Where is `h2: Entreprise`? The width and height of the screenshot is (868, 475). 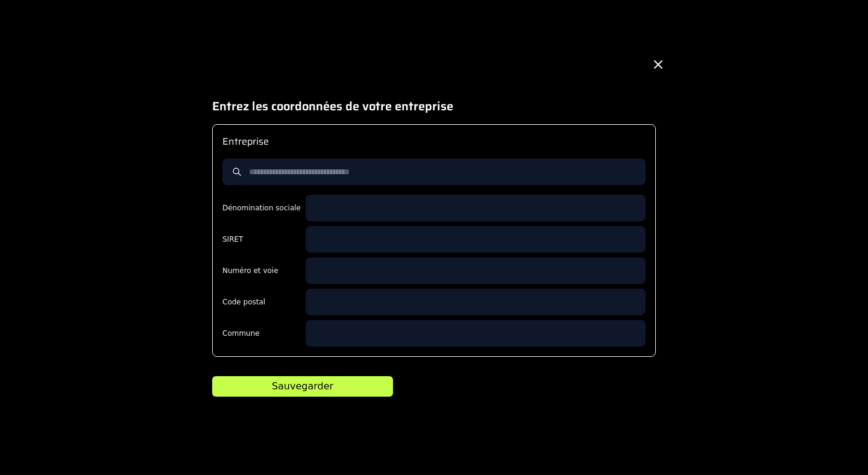
h2: Entreprise is located at coordinates (434, 141).